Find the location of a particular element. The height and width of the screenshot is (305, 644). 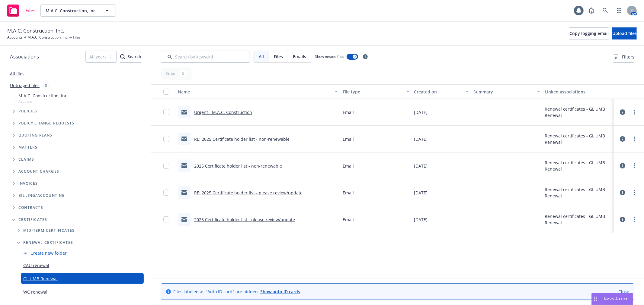

a: Report a Bug is located at coordinates (591, 10).